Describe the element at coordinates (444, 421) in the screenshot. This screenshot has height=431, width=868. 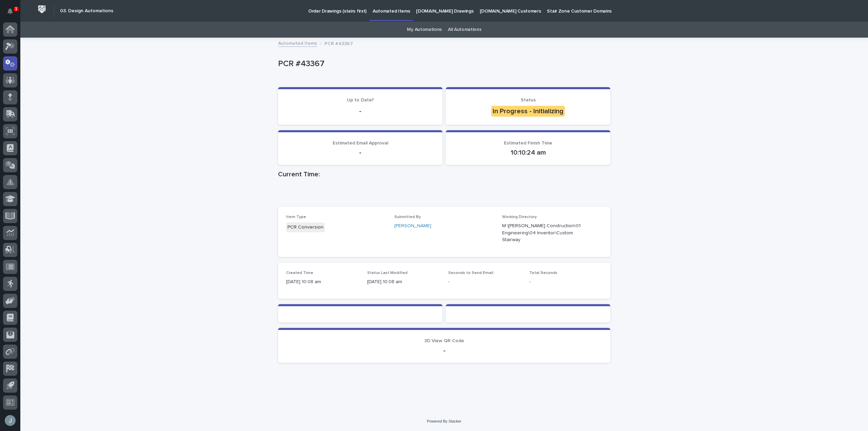
I see `a: Powered By Stacker` at that location.